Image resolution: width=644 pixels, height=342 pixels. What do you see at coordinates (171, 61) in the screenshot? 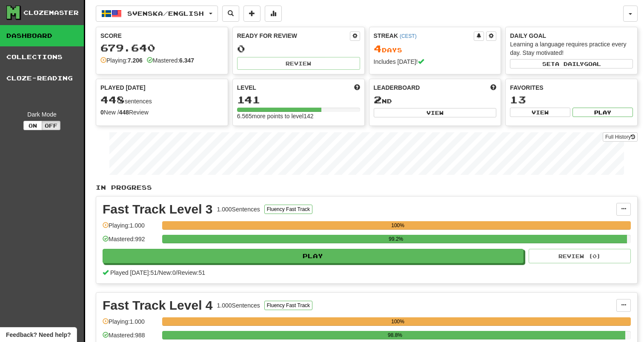
I see `div: Mastered:` at bounding box center [171, 61].